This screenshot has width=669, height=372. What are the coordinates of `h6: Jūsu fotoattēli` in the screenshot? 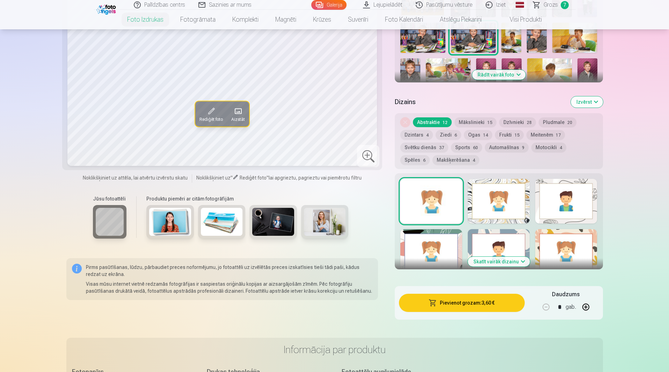 It's located at (110, 199).